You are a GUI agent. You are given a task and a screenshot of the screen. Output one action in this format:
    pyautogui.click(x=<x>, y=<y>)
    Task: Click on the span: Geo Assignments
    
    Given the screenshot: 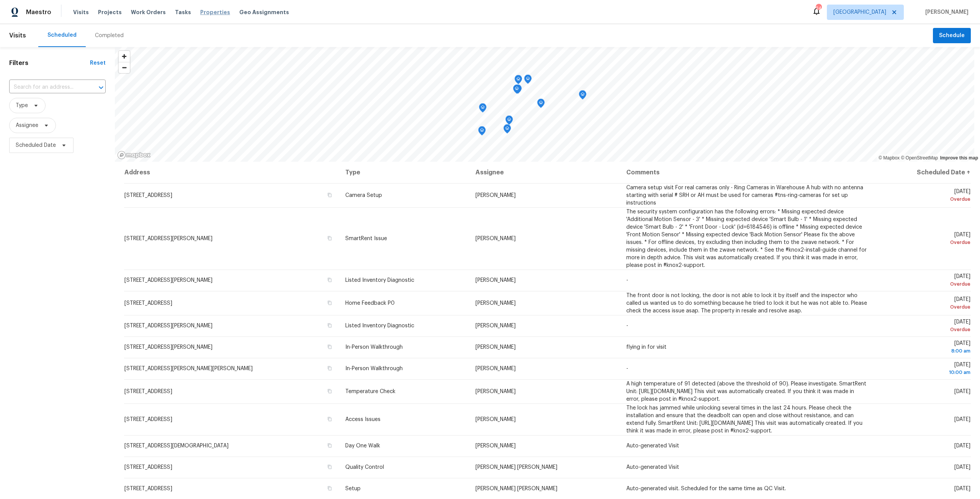 What is the action you would take?
    pyautogui.click(x=264, y=12)
    